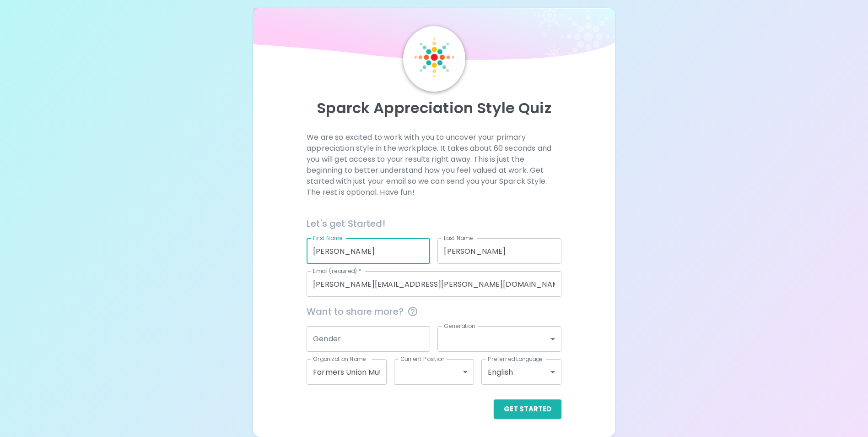  I want to click on svg: This information is completely confidential and only used for aggregated appreciation studies at ..., so click(412, 311).